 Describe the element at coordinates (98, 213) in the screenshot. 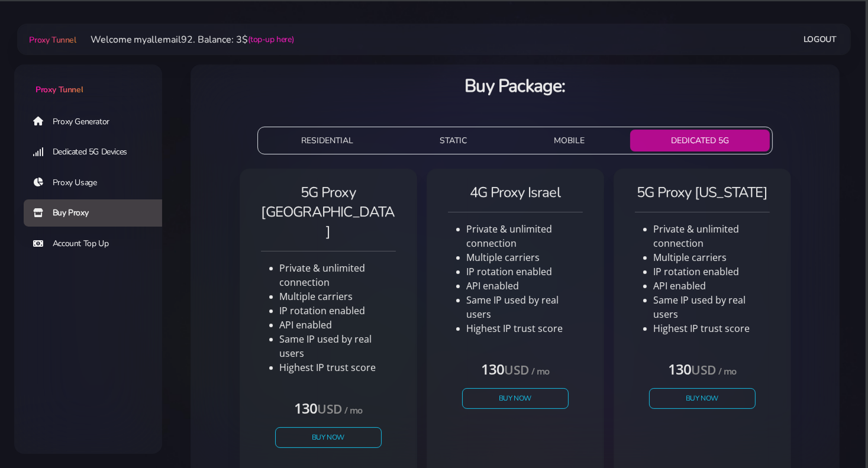

I see `a: Buy Proxy` at that location.